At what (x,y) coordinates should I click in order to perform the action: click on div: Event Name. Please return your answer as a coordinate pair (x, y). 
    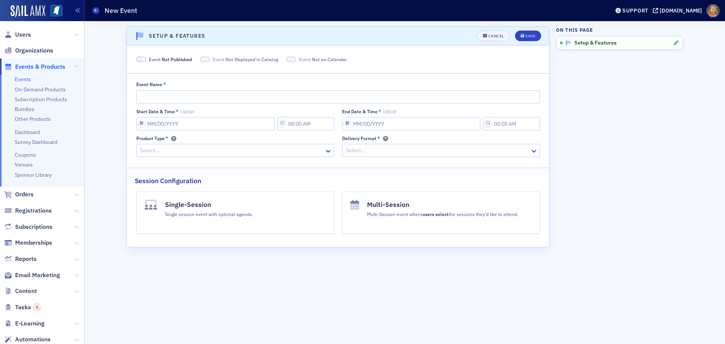
    Looking at the image, I should click on (149, 84).